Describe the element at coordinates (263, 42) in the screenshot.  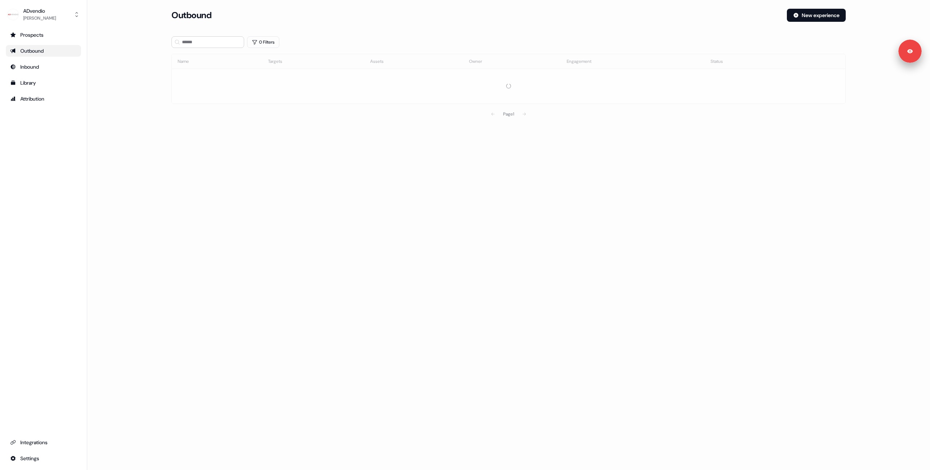
I see `button: 0 Filters` at that location.